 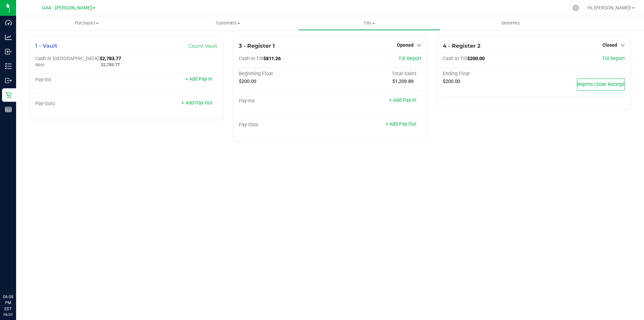 What do you see at coordinates (87, 23) in the screenshot?
I see `span: Purchases` at bounding box center [87, 23].